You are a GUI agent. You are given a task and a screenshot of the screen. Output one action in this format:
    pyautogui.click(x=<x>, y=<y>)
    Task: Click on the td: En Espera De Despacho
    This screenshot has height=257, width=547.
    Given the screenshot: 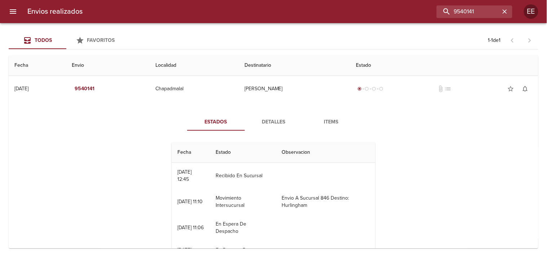 What is the action you would take?
    pyautogui.click(x=243, y=228)
    